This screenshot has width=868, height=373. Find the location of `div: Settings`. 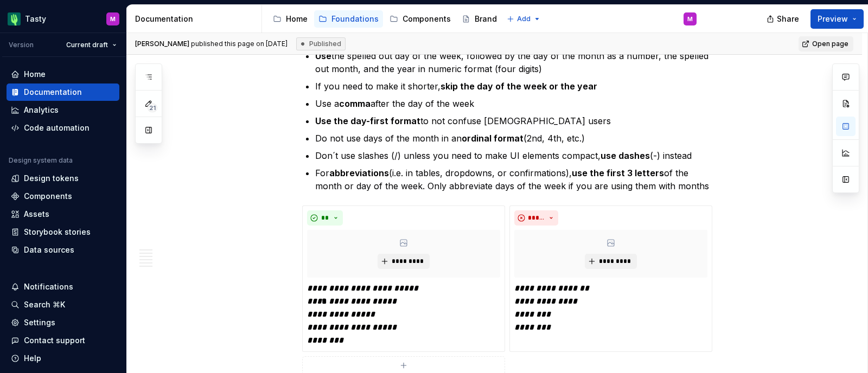

div: Settings is located at coordinates (40, 323).